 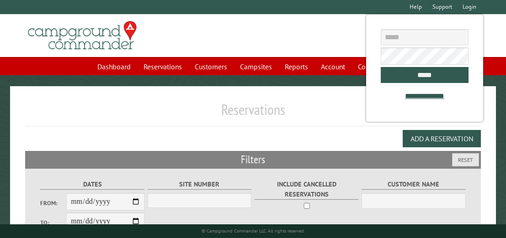 I want to click on button: Reset, so click(x=465, y=160).